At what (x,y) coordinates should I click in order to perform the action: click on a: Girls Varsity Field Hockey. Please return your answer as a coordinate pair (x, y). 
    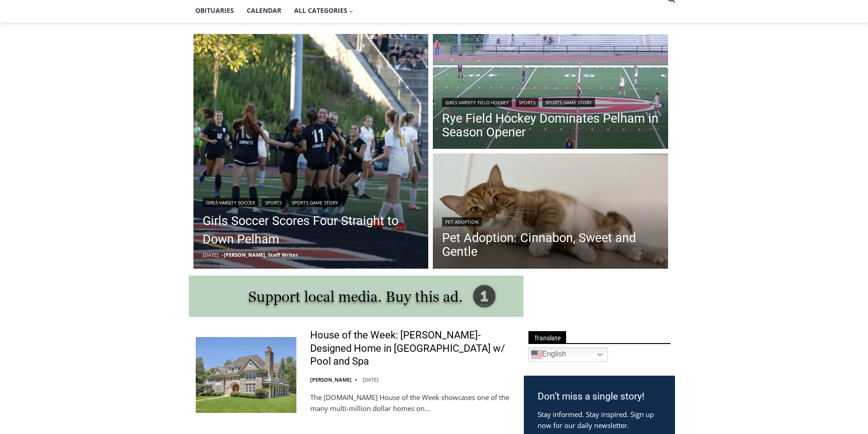
    Looking at the image, I should click on (477, 102).